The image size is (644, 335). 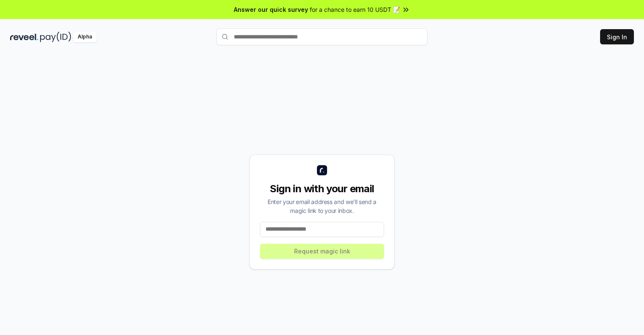 What do you see at coordinates (355, 9) in the screenshot?
I see `span: for a chance to earn 10 USDT 📝` at bounding box center [355, 9].